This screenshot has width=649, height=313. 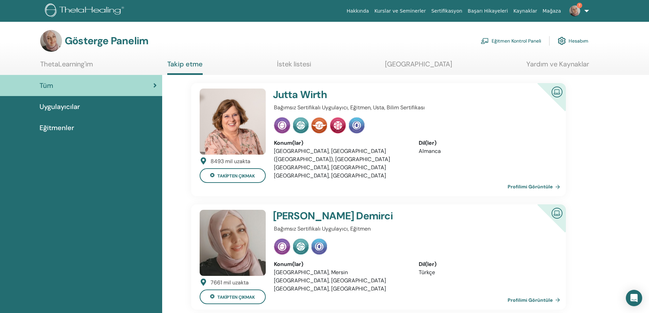 I want to click on a: Sertifikasyon, so click(x=446, y=11).